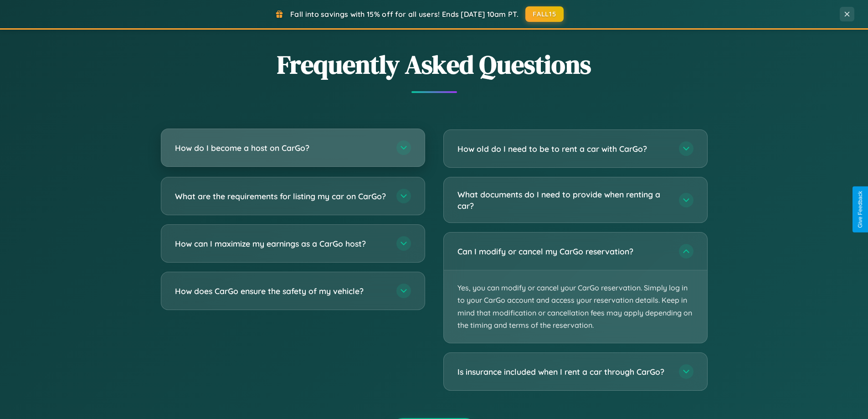  I want to click on h3: How old do I need to be to rent a car with CarGo?, so click(564, 148).